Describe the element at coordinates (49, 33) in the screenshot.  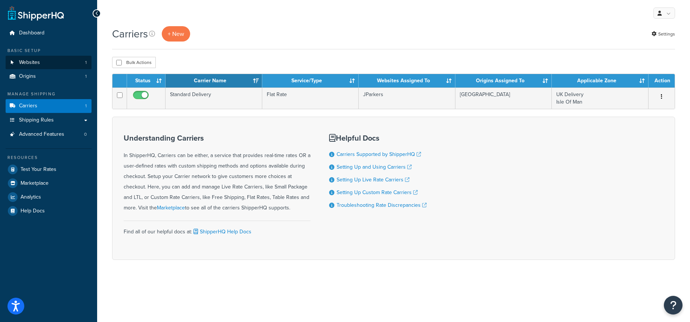
I see `a: Dashboard` at that location.